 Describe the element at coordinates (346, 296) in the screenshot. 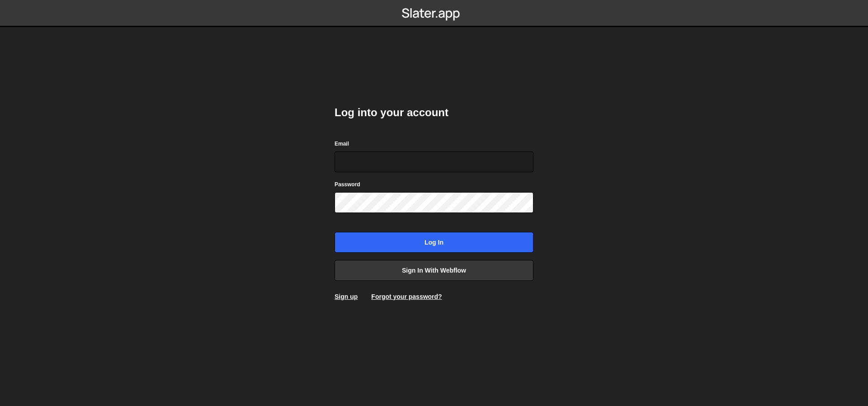

I see `a: Sign up` at that location.